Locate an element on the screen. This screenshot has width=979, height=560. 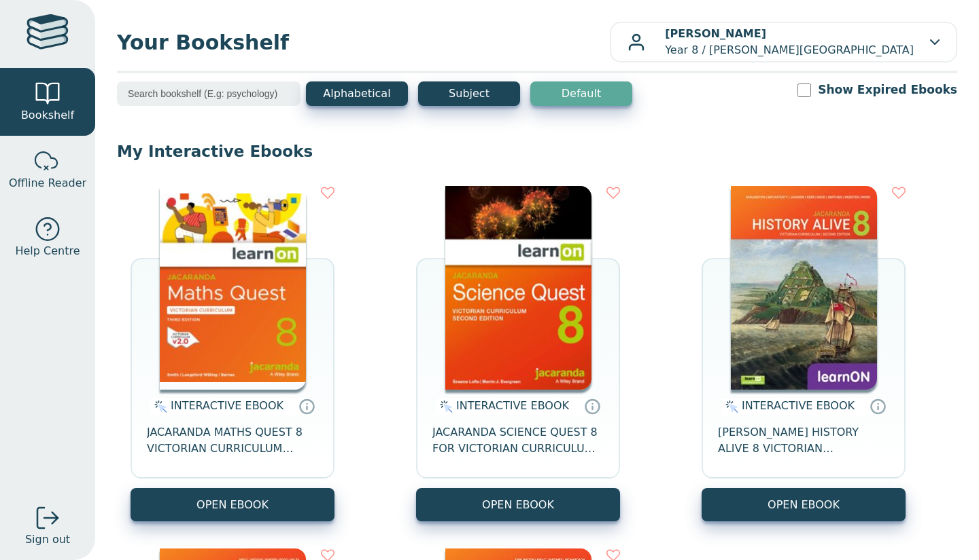
span: Bookshelf is located at coordinates (47, 115).